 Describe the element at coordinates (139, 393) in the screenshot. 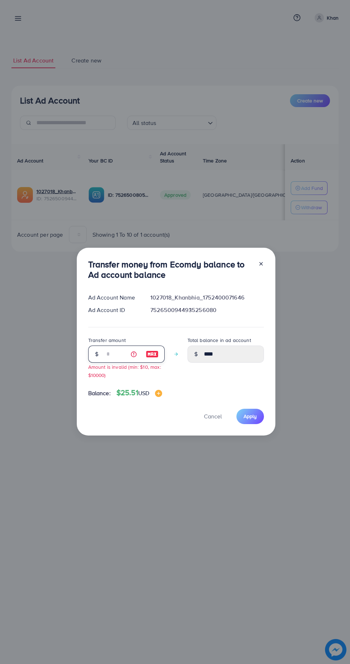

I see `h4: $25.51` at that location.